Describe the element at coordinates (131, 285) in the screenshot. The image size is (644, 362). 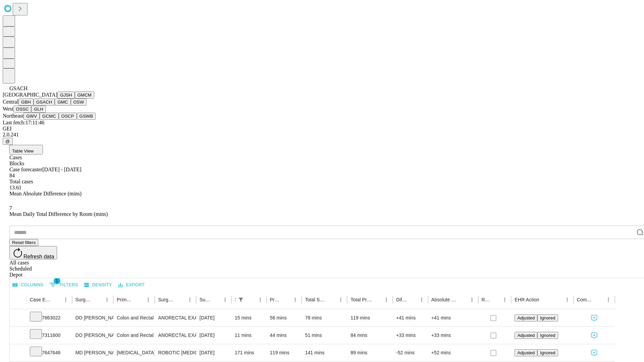
I see `button: Export` at that location.